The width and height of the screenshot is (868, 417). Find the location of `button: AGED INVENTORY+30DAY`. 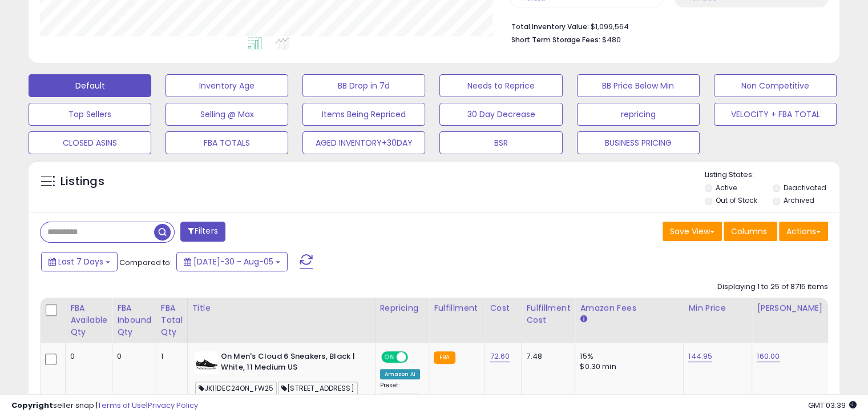

button: AGED INVENTORY+30DAY is located at coordinates (364, 143).